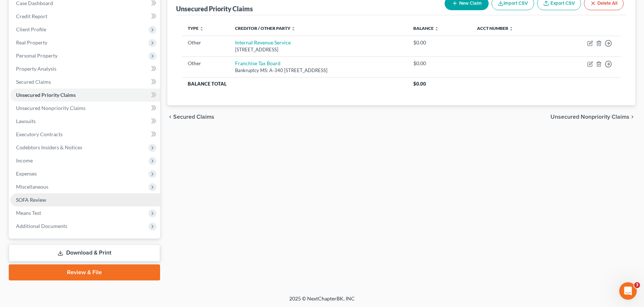 This screenshot has width=644, height=307. Describe the element at coordinates (84, 253) in the screenshot. I see `a: Download & Print` at that location.